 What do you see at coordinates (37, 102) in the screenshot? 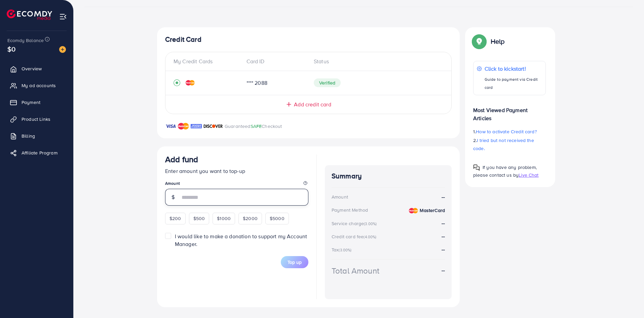
I see `a: Payment` at bounding box center [37, 102].